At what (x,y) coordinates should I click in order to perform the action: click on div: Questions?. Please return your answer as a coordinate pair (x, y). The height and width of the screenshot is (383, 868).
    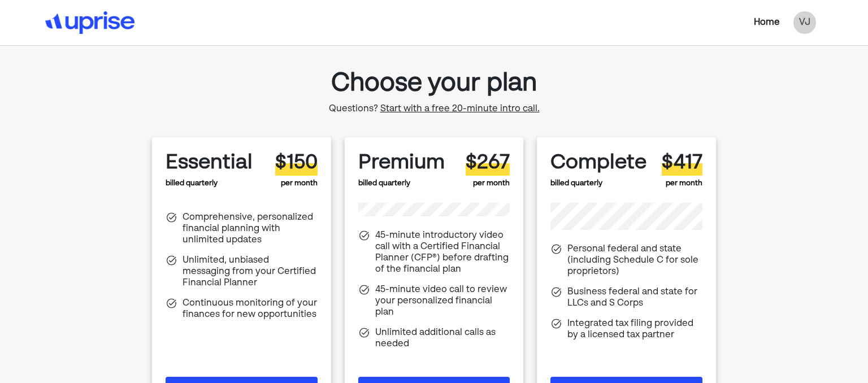
    Looking at the image, I should click on (434, 109).